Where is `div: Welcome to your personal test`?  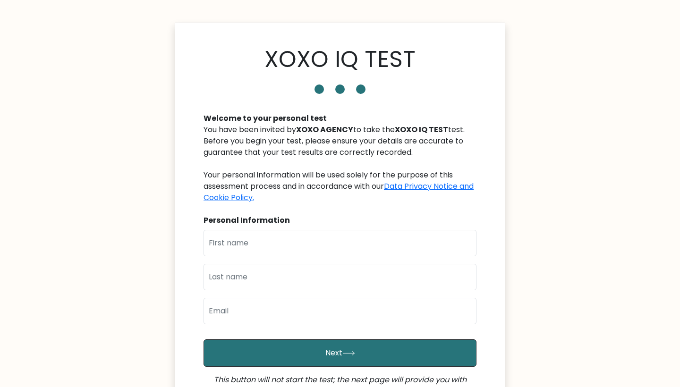
div: Welcome to your personal test is located at coordinates (340, 118).